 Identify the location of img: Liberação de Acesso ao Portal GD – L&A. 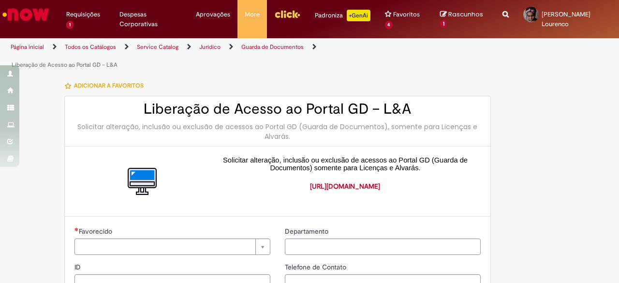
(142, 181).